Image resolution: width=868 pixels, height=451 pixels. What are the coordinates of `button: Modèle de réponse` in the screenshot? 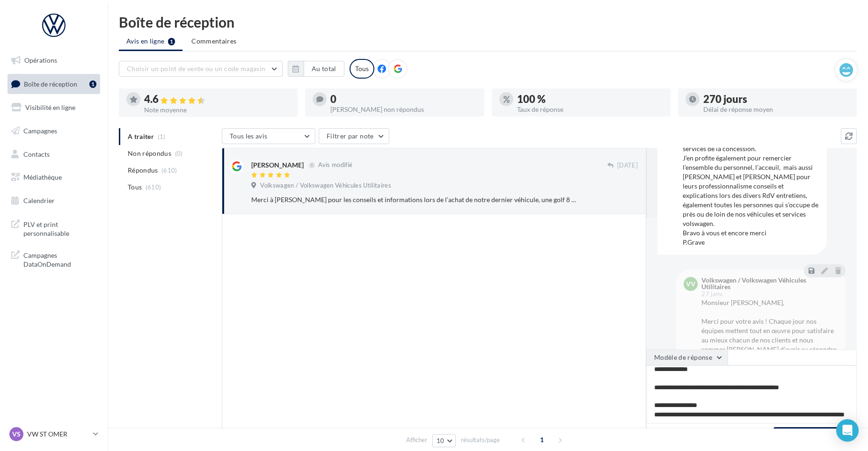 It's located at (687, 358).